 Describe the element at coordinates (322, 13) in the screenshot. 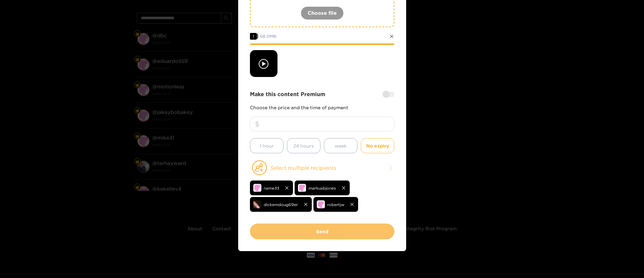

I see `button: Choose file` at that location.